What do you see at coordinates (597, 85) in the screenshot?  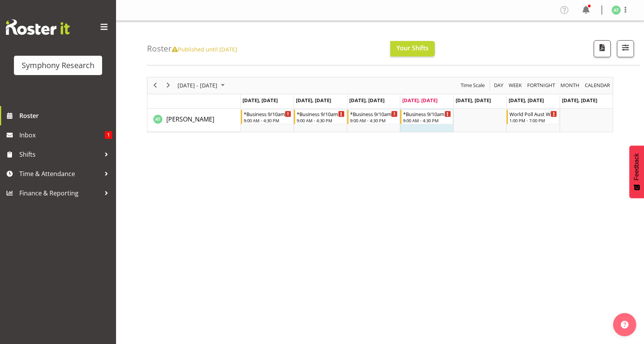 I see `span: calendar` at bounding box center [597, 85].